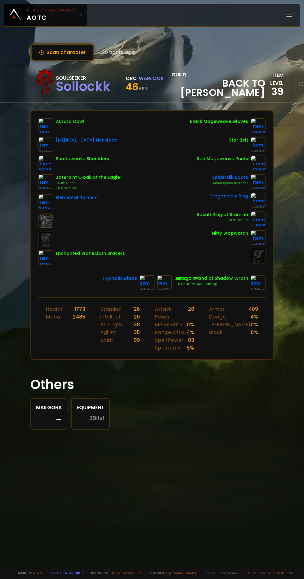 The width and height of the screenshot is (304, 579). What do you see at coordinates (239, 140) in the screenshot?
I see `div: Star Belt` at bounding box center [239, 140].